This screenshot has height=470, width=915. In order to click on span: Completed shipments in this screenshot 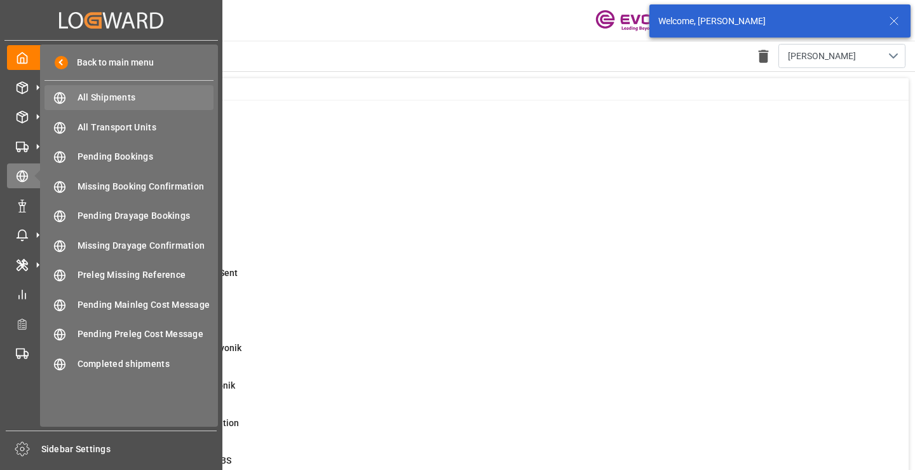, I will do `click(146, 363)`.